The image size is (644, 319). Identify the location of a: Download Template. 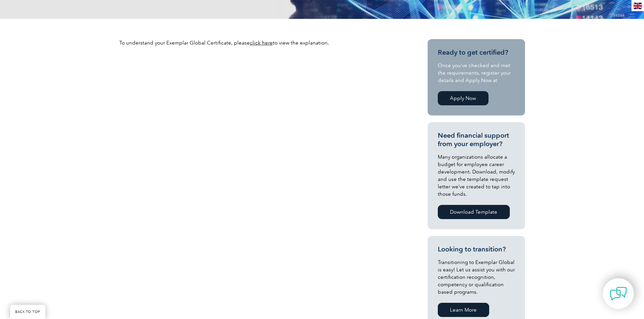
(473, 212).